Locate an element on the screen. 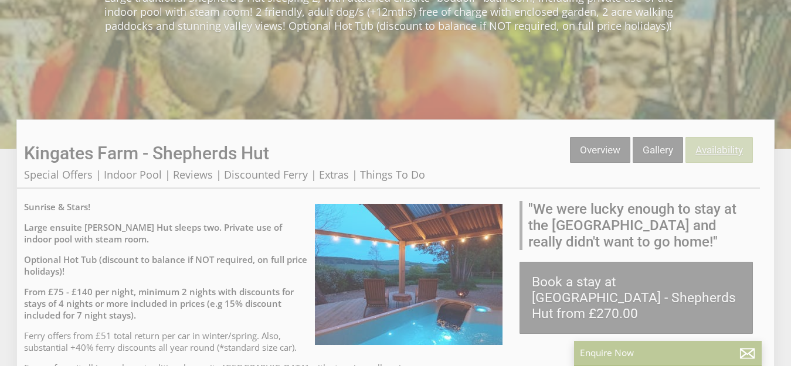 Image resolution: width=791 pixels, height=366 pixels. a: Reviews is located at coordinates (193, 175).